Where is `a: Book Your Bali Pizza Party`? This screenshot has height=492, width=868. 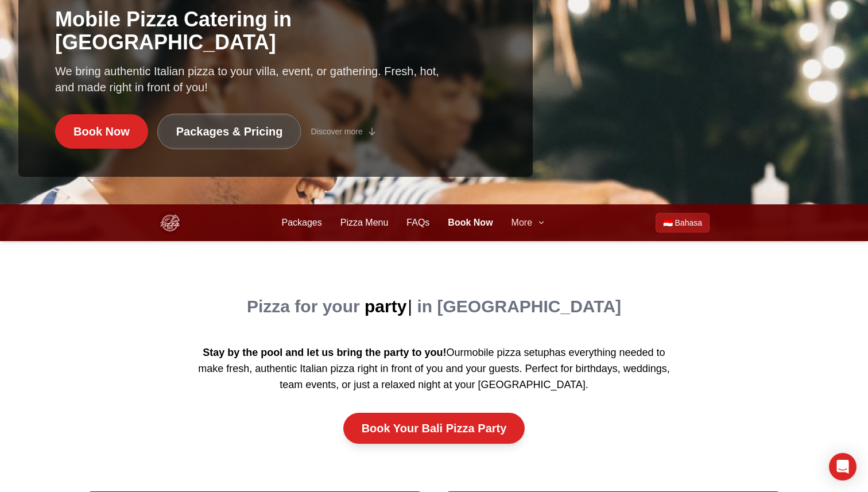
a: Book Your Bali Pizza Party is located at coordinates (434, 428).